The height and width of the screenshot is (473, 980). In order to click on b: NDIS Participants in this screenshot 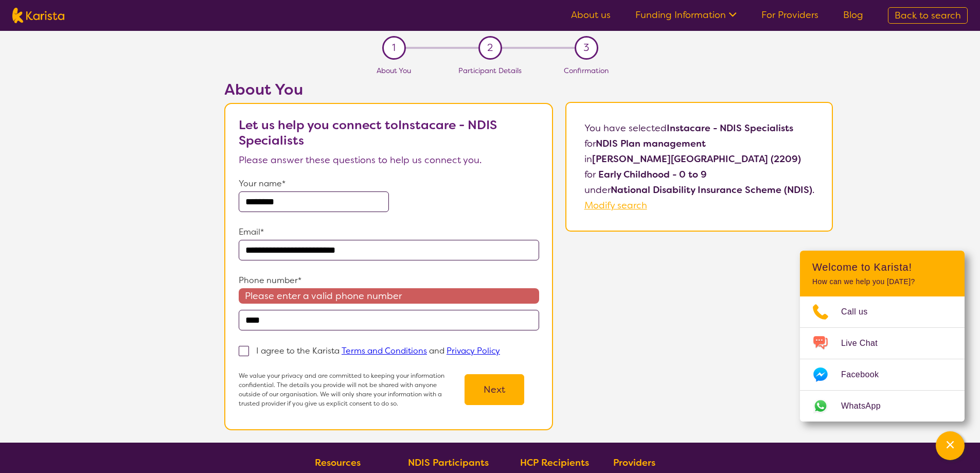, I will do `click(448, 463)`.